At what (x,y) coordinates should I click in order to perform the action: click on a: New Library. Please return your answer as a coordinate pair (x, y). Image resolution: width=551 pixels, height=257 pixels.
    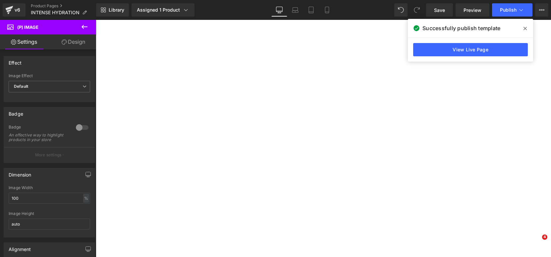
    Looking at the image, I should click on (112, 10).